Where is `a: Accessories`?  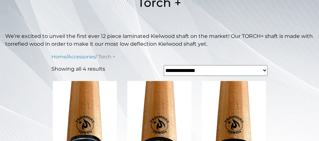 a: Accessories is located at coordinates (81, 57).